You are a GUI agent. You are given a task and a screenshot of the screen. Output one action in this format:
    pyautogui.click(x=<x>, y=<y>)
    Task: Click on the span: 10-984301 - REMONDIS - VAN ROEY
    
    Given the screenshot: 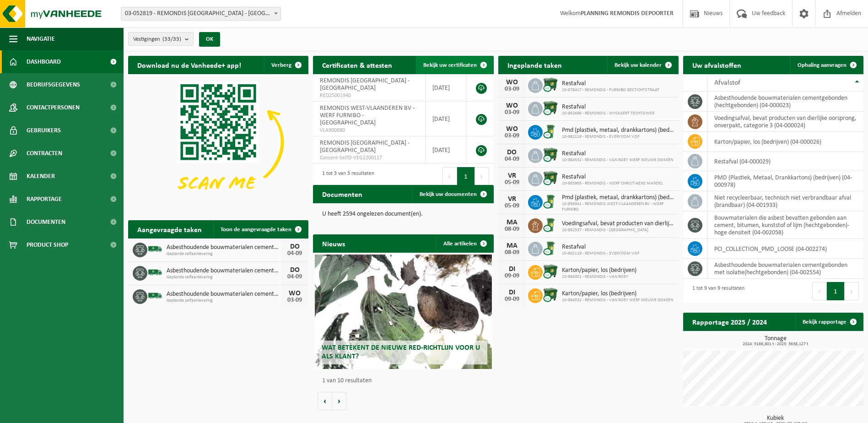 What is the action you would take?
    pyautogui.click(x=599, y=277)
    